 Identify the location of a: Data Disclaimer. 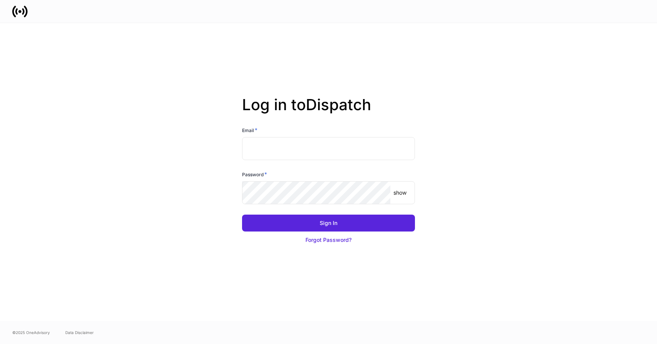
(80, 333).